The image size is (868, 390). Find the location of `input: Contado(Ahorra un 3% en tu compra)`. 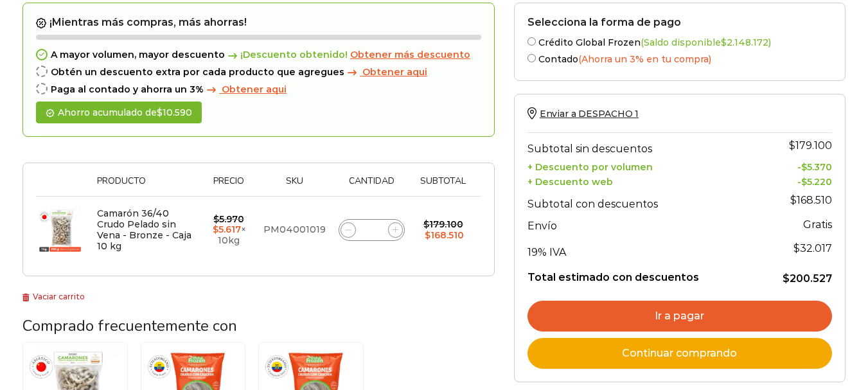

input: Contado(Ahorra un 3% en tu compra) is located at coordinates (531, 58).